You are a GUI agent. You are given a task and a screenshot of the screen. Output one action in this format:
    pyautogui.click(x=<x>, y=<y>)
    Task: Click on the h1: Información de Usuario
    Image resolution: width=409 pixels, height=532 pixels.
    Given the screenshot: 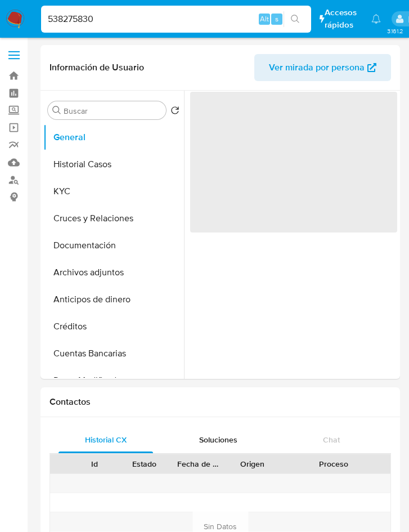 What is the action you would take?
    pyautogui.click(x=97, y=68)
    